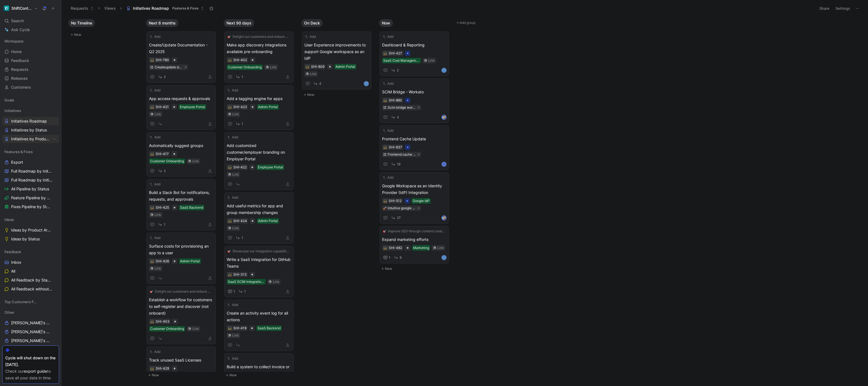 Image resolution: width=868 pixels, height=386 pixels. Describe the element at coordinates (414, 45) in the screenshot. I see `span: Dashboard & Reporting` at that location.